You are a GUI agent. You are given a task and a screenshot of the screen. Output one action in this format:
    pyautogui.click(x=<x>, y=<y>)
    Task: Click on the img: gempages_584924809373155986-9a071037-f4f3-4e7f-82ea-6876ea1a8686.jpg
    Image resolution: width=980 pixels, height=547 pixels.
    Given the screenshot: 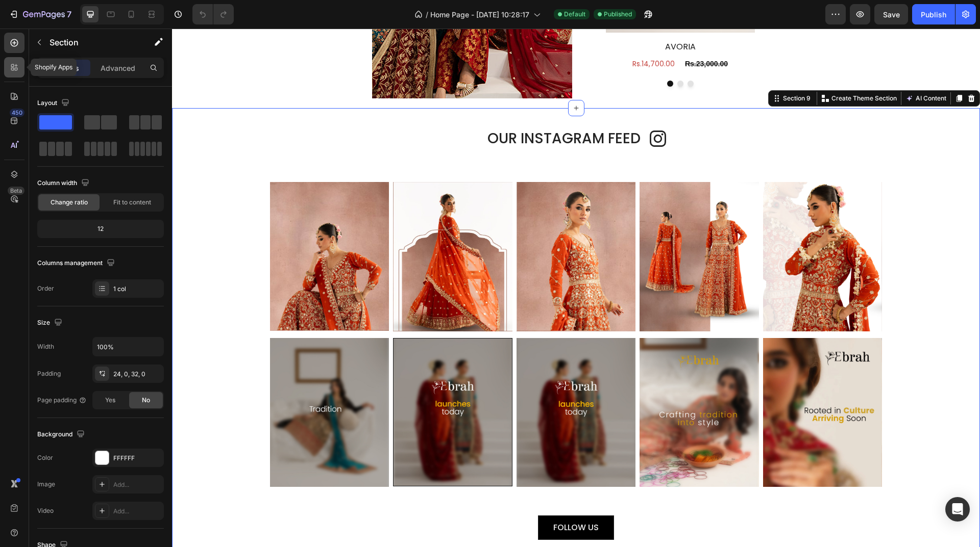 What is the action you would take?
    pyautogui.click(x=157, y=228)
    